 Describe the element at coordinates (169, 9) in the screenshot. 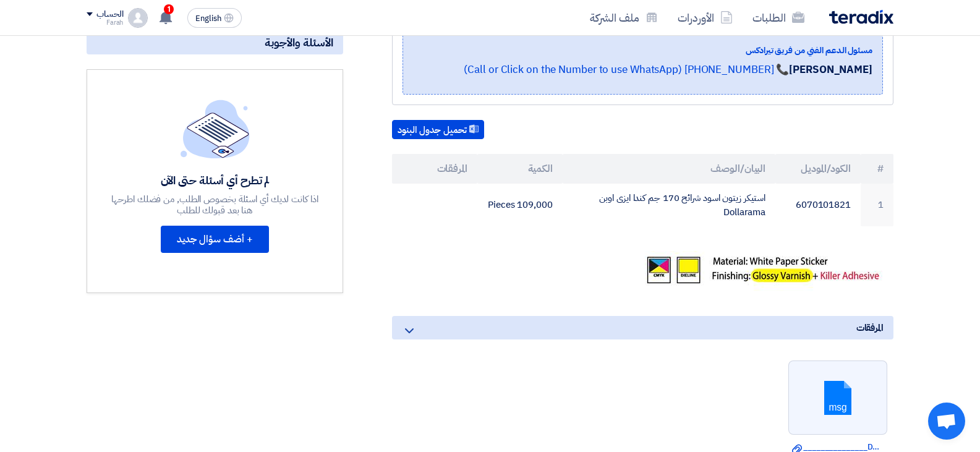

I see `span: 1` at that location.